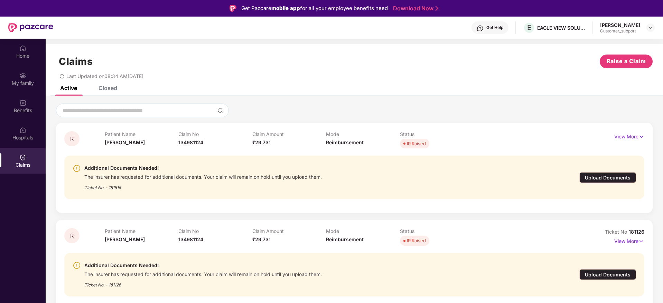 The width and height of the screenshot is (663, 303). Describe the element at coordinates (437, 8) in the screenshot. I see `img: Stroke` at that location.